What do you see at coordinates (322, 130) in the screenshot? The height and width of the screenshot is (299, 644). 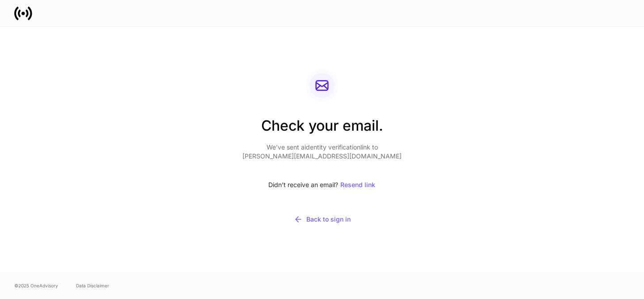 I see `h2: Check your email.` at bounding box center [322, 130].